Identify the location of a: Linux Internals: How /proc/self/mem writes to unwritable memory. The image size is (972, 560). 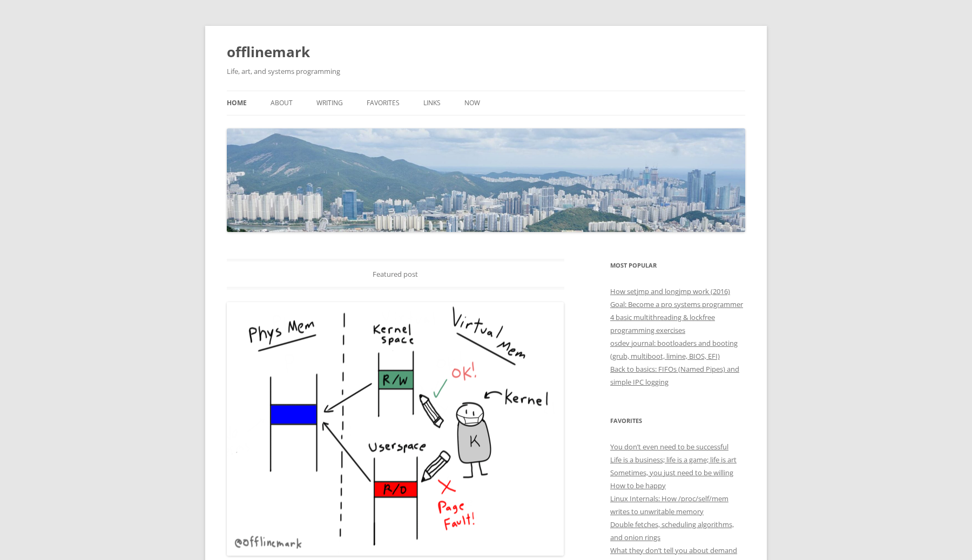
(669, 505).